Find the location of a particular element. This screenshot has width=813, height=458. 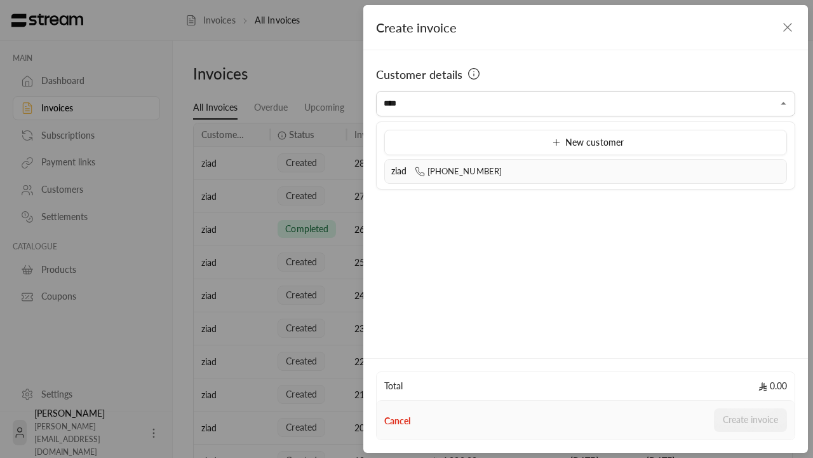

button: Cancel is located at coordinates (397, 421).